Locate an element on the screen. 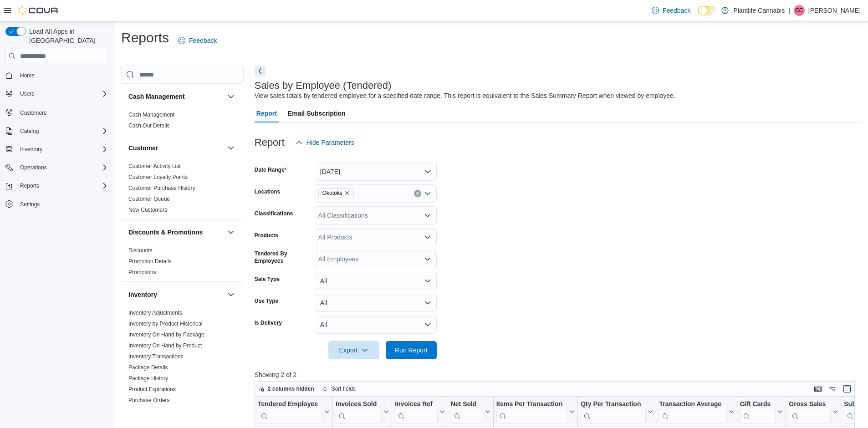 This screenshot has height=428, width=868. span: Product Expirations is located at coordinates (152, 390).